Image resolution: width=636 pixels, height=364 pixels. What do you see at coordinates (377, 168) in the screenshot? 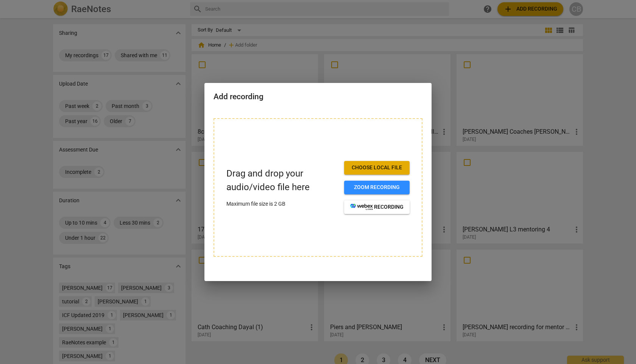
I see `span: Choose local file` at bounding box center [377, 168].